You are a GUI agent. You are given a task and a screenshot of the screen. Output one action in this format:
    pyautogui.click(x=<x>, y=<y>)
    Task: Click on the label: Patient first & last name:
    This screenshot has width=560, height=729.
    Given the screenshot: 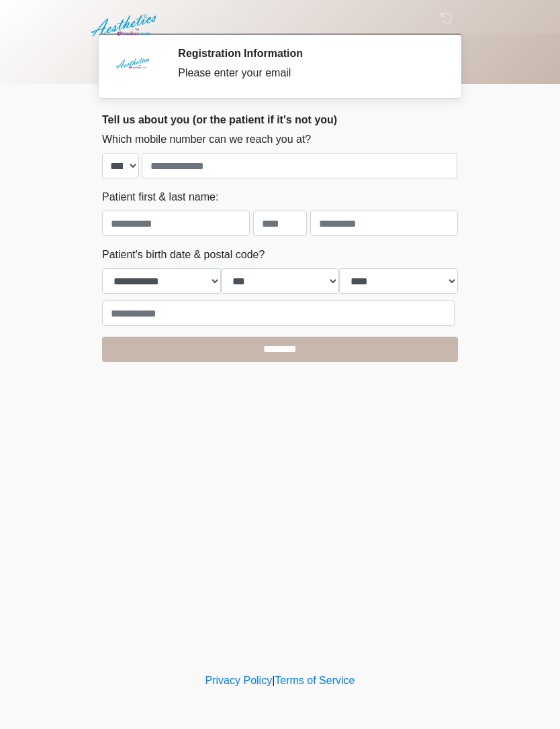 What is the action you would take?
    pyautogui.click(x=160, y=197)
    